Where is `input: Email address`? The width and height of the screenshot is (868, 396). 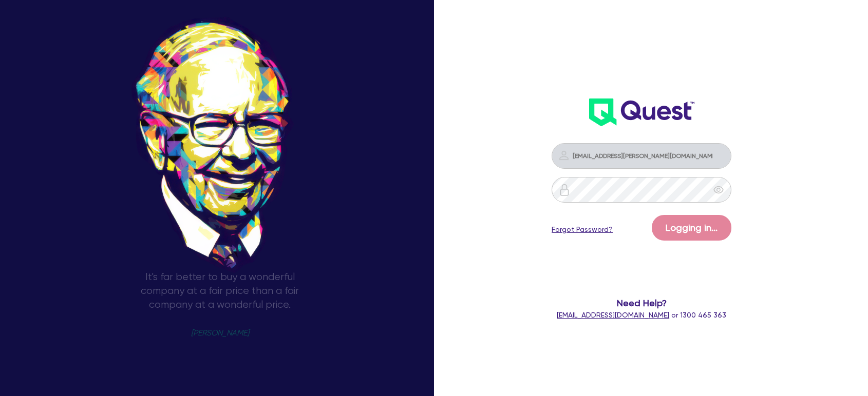
input: Email address is located at coordinates (641, 156).